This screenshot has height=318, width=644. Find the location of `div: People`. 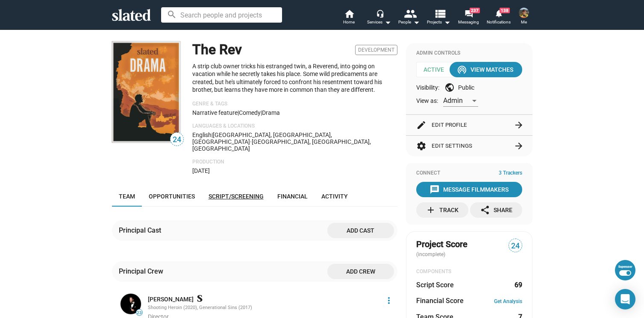

div: People is located at coordinates (409, 22).